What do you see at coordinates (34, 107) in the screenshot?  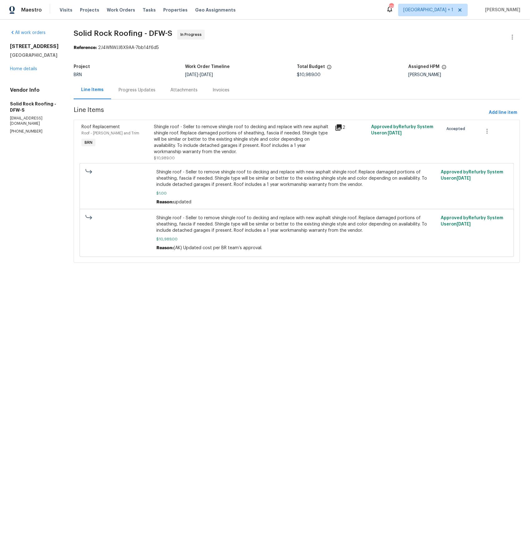 I see `h5: Solid Rock Roofing - DFW-S` at bounding box center [34, 107].